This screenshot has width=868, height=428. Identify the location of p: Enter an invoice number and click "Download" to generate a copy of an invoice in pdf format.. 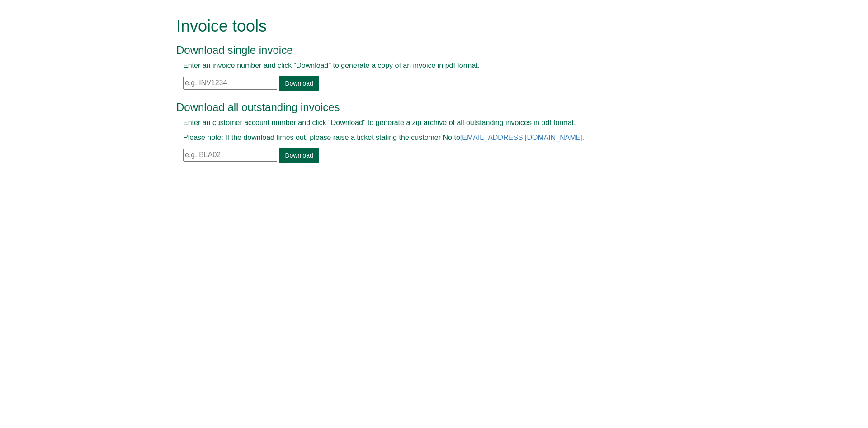
(424, 66).